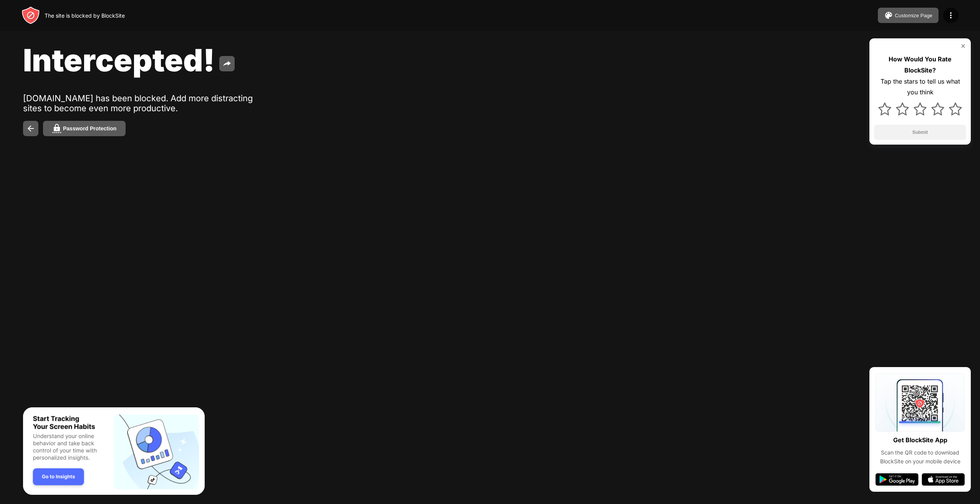 The image size is (980, 504). Describe the element at coordinates (31, 15) in the screenshot. I see `img: header-logo.svg` at that location.